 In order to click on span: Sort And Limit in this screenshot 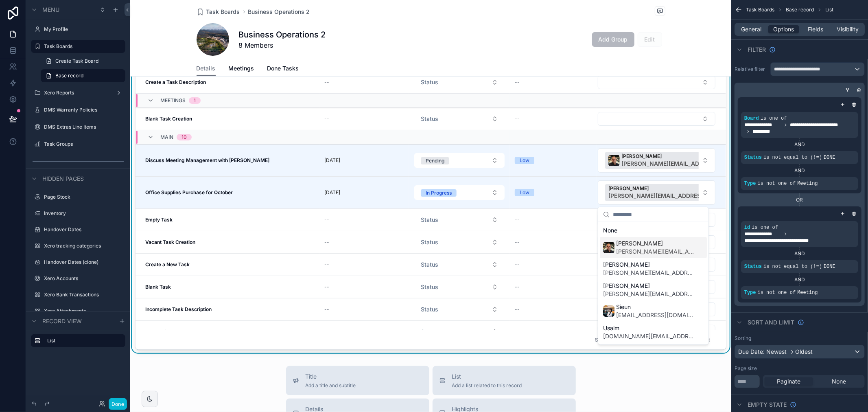, I will do `click(771, 323)`.